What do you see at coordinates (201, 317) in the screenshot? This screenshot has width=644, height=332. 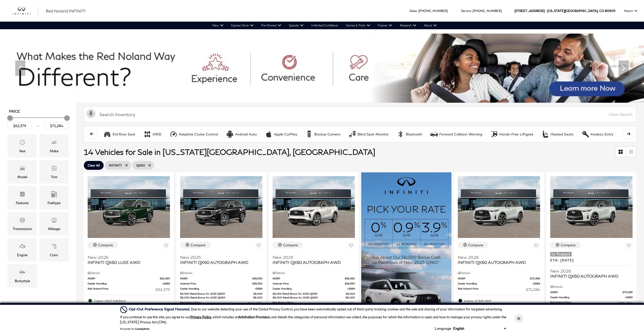 I see `a: Privacy Policy` at bounding box center [201, 317].